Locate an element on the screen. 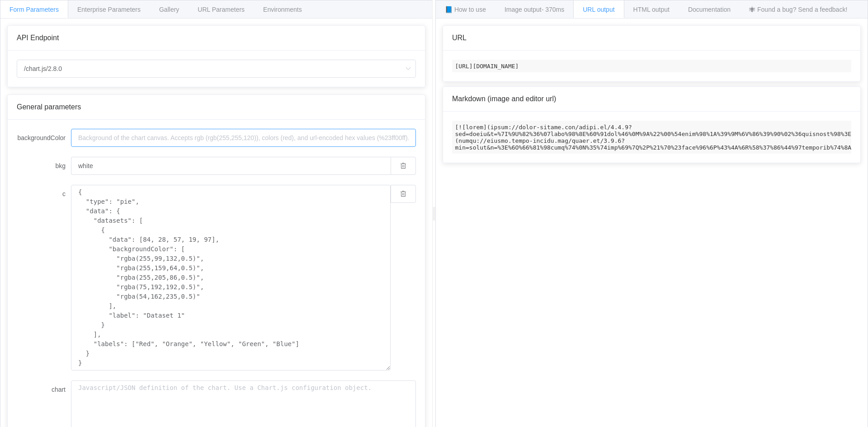  input: Select is located at coordinates (216, 68).